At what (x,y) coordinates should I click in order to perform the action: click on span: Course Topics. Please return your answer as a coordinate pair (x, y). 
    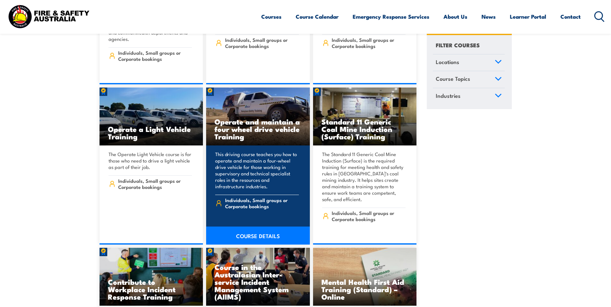
    Looking at the image, I should click on (453, 79).